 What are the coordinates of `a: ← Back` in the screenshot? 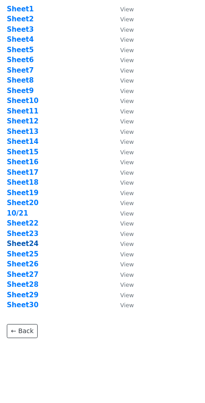 It's located at (22, 330).